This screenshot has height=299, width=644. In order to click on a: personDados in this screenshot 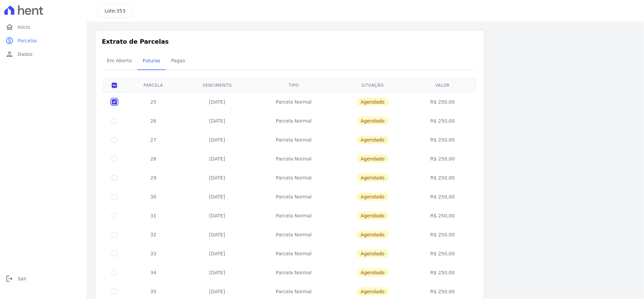, I will do `click(43, 54)`.